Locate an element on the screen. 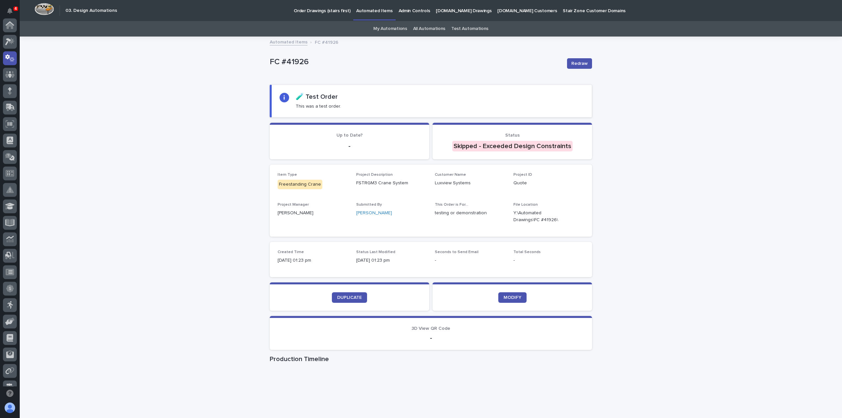 This screenshot has width=842, height=418. div: Notifications4 is located at coordinates (12, 13).